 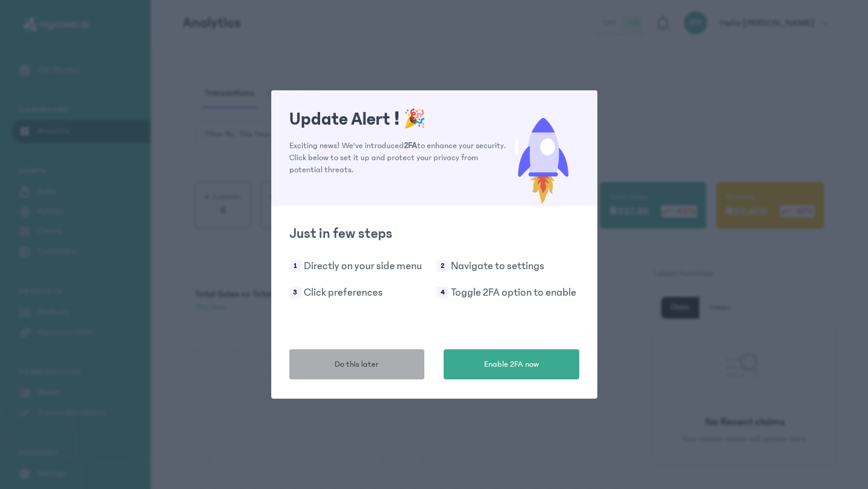 I want to click on p: Toggle 2FA option to enable, so click(x=513, y=293).